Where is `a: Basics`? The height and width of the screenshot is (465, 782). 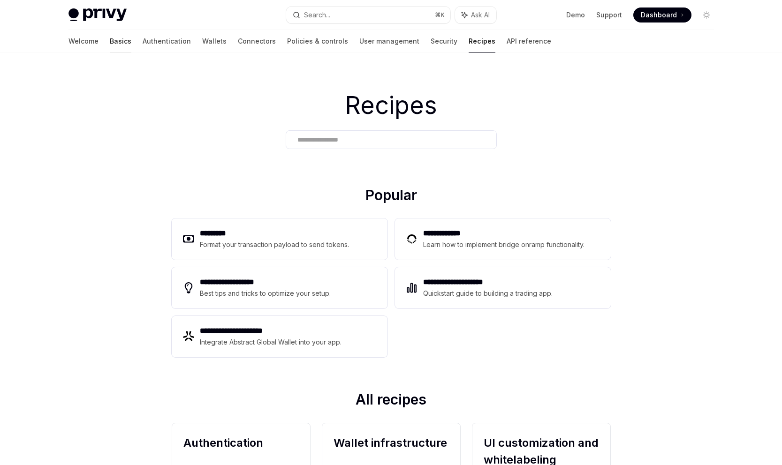 a: Basics is located at coordinates (121, 41).